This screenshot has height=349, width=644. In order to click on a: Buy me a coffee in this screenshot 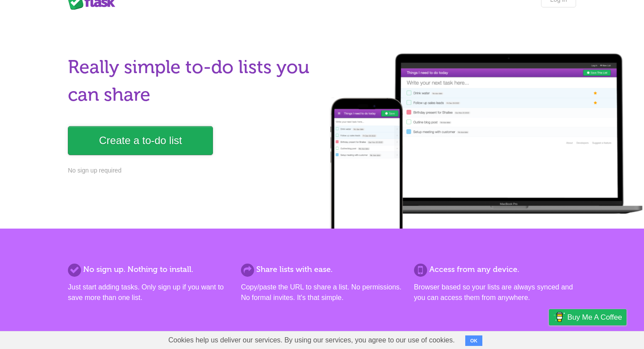, I will do `click(587, 317)`.